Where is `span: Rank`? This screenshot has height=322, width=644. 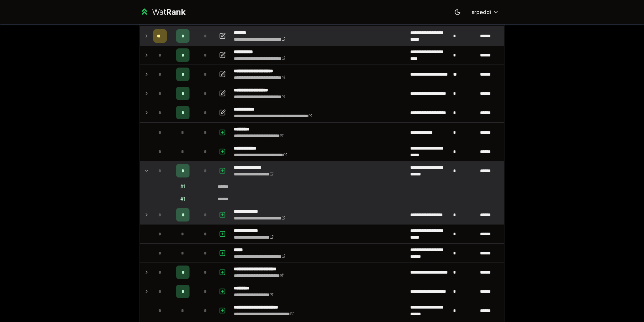 span: Rank is located at coordinates (176, 11).